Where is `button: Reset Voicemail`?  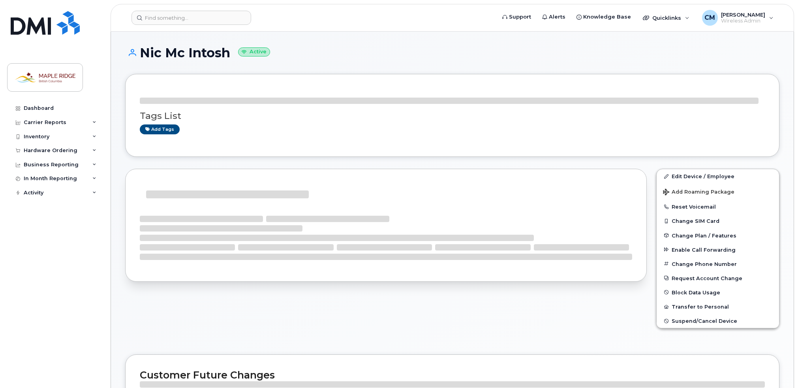
button: Reset Voicemail is located at coordinates (718, 206).